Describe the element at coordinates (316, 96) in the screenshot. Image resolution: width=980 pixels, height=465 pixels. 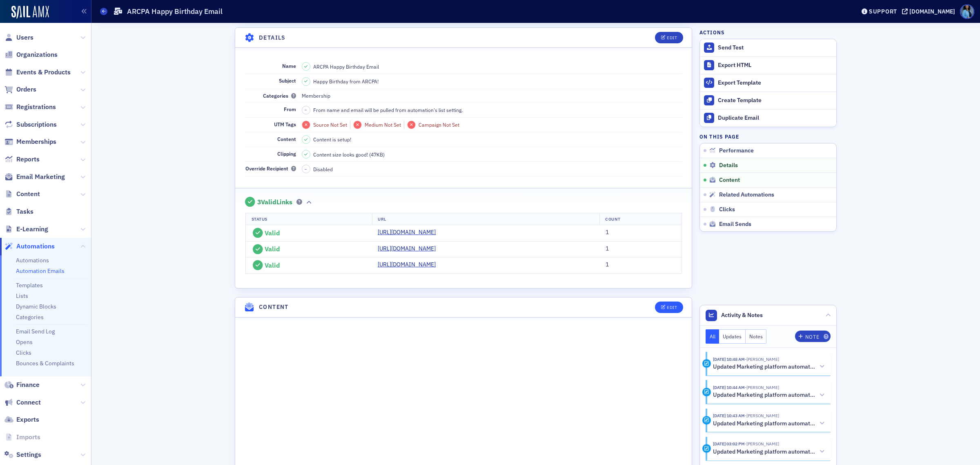
I see `div: Membership` at that location.